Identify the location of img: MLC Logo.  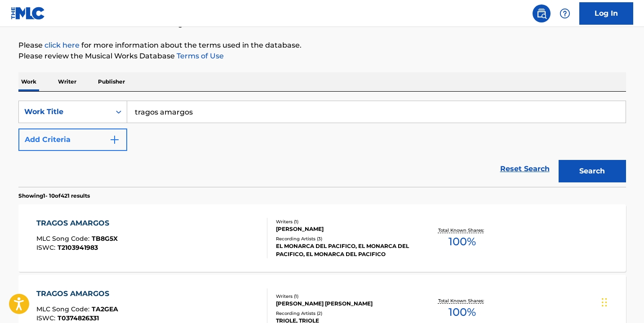
(28, 13).